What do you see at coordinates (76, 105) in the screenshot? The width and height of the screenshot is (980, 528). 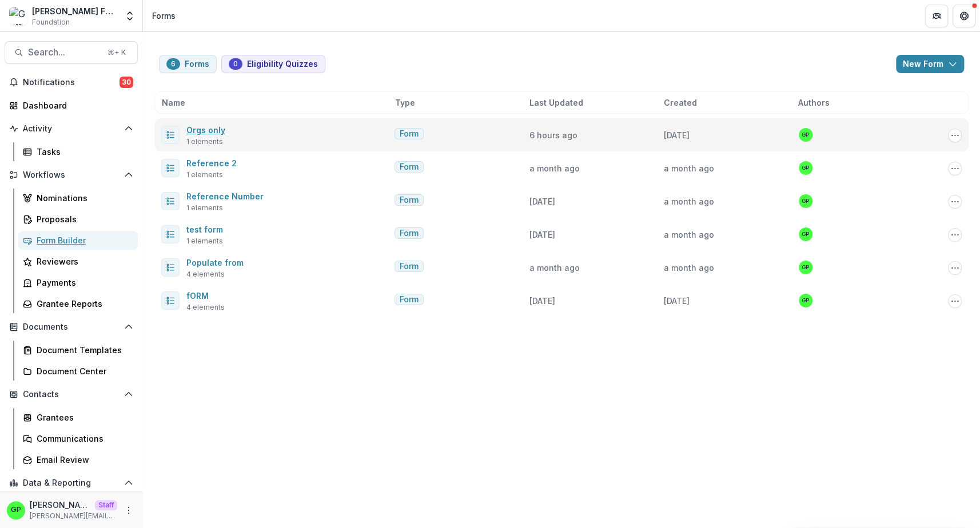 I see `div: Dashboard` at bounding box center [76, 105].